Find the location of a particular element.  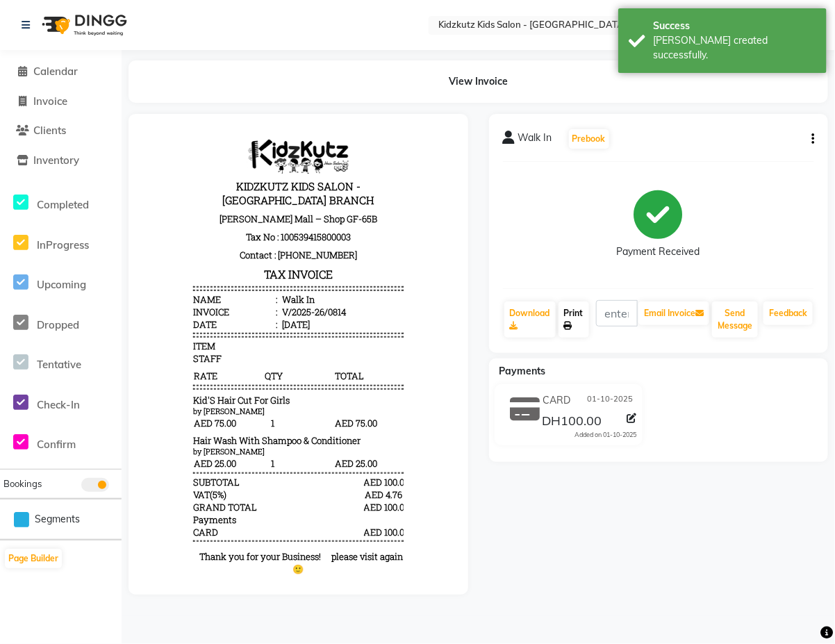

span: Payments is located at coordinates (523, 371).